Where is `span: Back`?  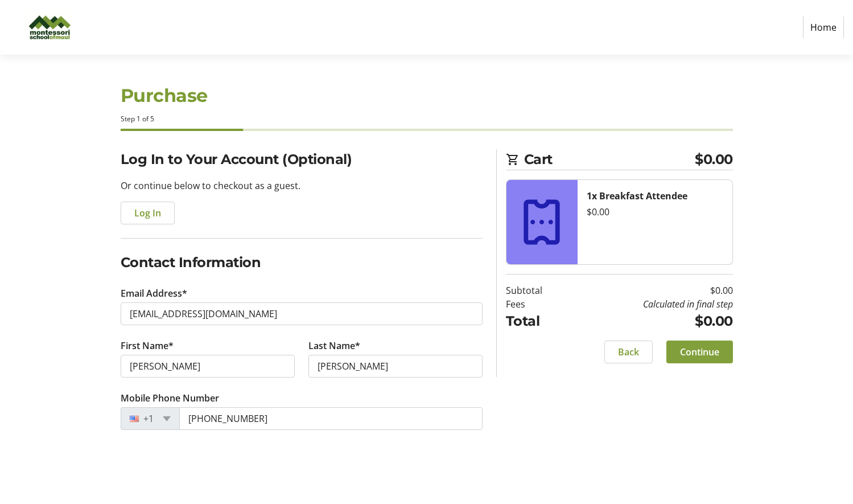 span: Back is located at coordinates (629, 352).